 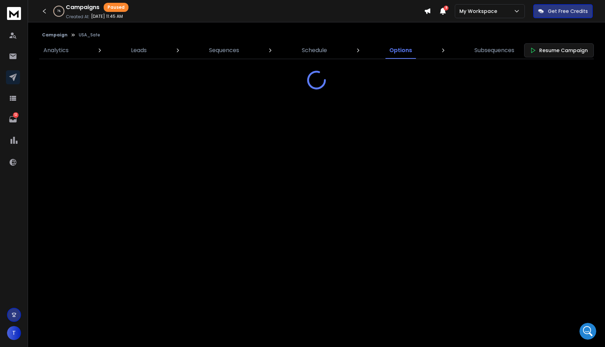 I want to click on button: Gif picker, so click(x=25, y=232).